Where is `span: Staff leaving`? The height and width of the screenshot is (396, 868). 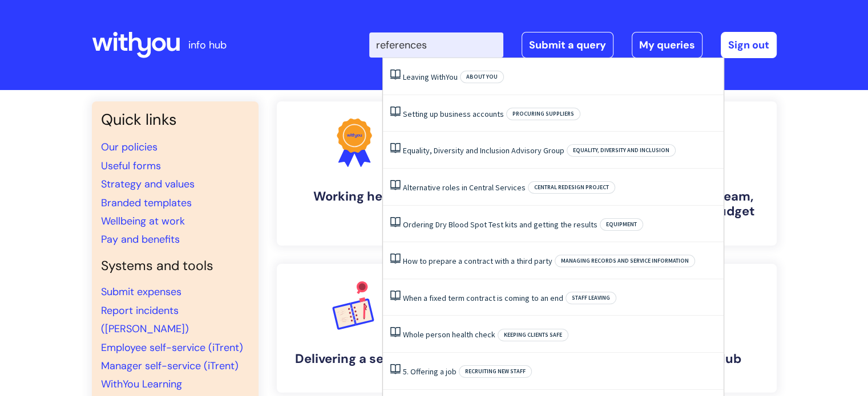 span: Staff leaving is located at coordinates (591, 298).